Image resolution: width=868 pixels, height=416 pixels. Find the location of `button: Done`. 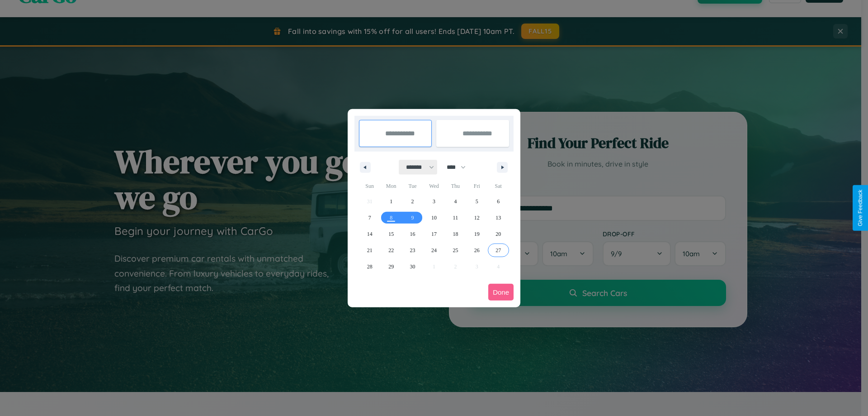

button: Done is located at coordinates (501, 292).